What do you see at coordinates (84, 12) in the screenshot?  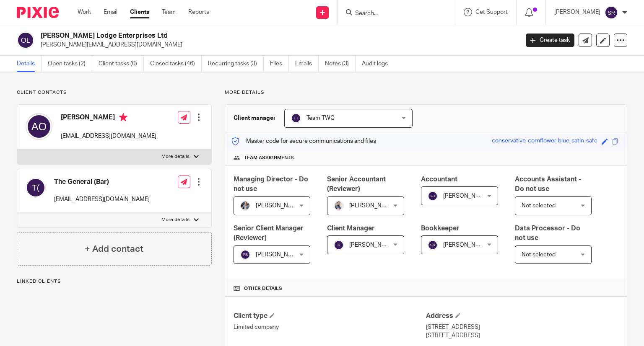 I see `a: Work` at bounding box center [84, 12].